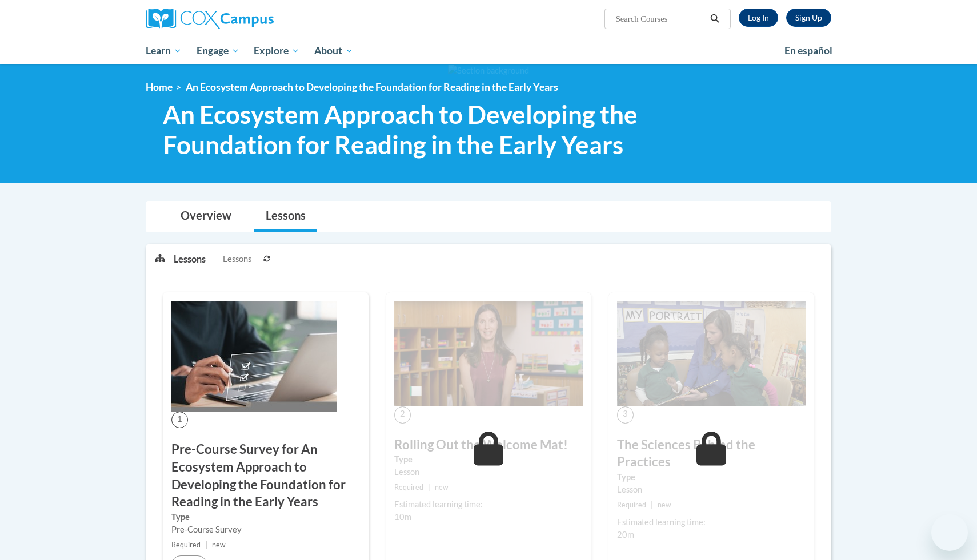 The width and height of the screenshot is (977, 560). What do you see at coordinates (218, 51) in the screenshot?
I see `span: Engage` at bounding box center [218, 51].